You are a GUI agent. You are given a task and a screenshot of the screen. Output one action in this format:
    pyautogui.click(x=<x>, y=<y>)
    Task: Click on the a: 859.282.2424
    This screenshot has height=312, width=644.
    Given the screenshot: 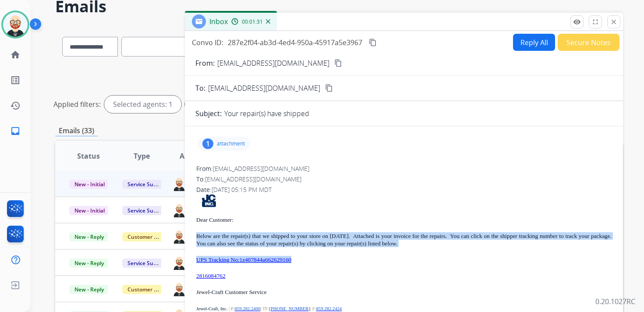 What is the action you would take?
    pyautogui.click(x=330, y=309)
    